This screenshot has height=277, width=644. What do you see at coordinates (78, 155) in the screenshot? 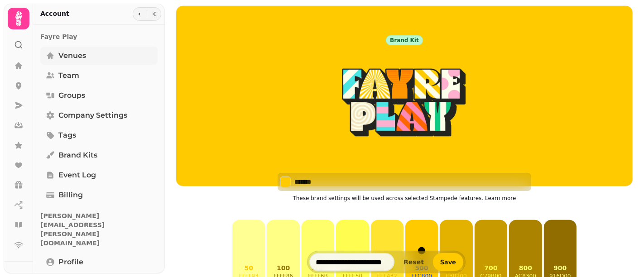
I see `span: Brand Kits` at bounding box center [78, 155].